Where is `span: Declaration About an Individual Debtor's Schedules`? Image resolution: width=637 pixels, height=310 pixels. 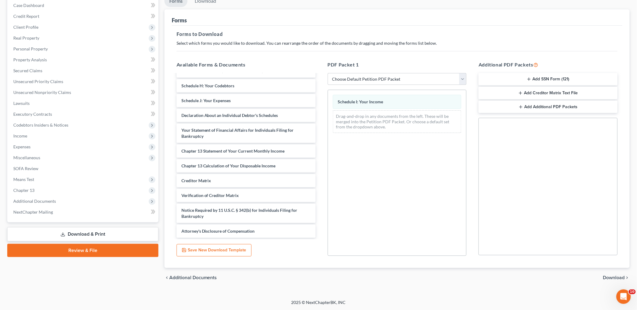
span: Declaration About an Individual Debtor's Schedules is located at coordinates (230, 115).